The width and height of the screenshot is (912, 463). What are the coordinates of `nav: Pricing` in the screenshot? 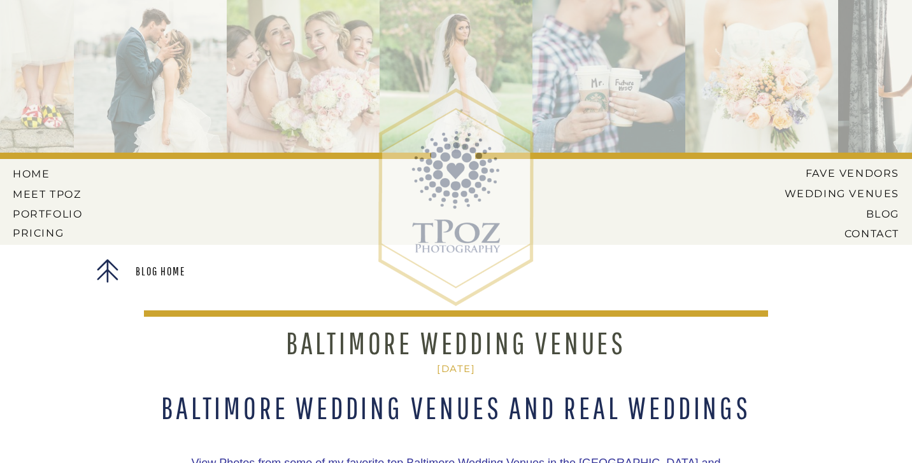 It's located at (49, 233).